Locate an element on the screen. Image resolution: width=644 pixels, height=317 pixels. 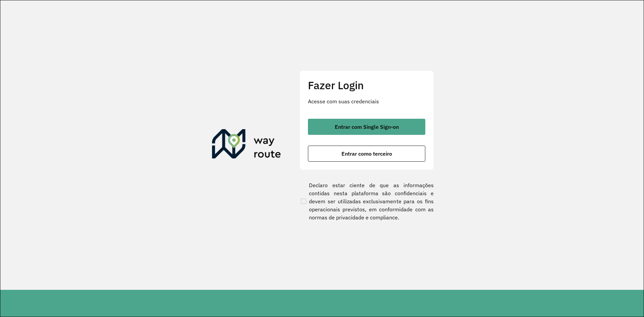
label: Declaro estar ciente de que as informações contidas nesta plataforma são confidenciais e devem se... is located at coordinates (367, 201).